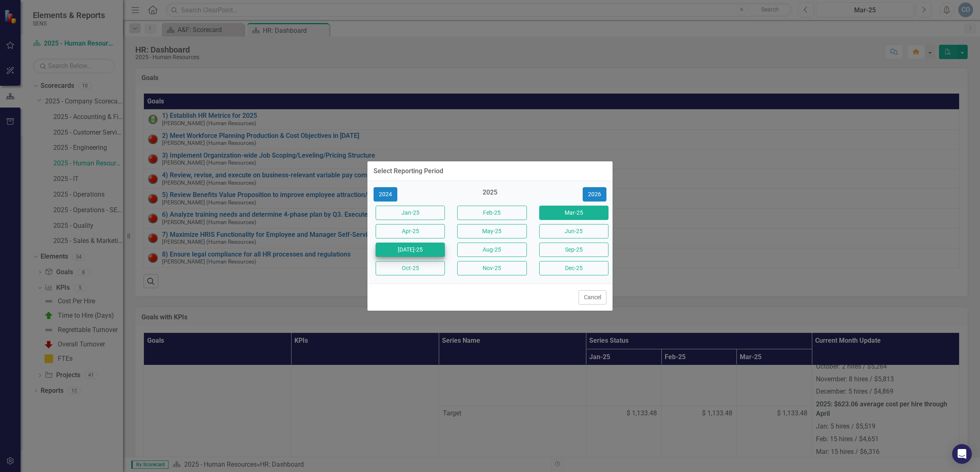 This screenshot has width=980, height=472. Describe the element at coordinates (410, 268) in the screenshot. I see `button: Oct-25` at that location.